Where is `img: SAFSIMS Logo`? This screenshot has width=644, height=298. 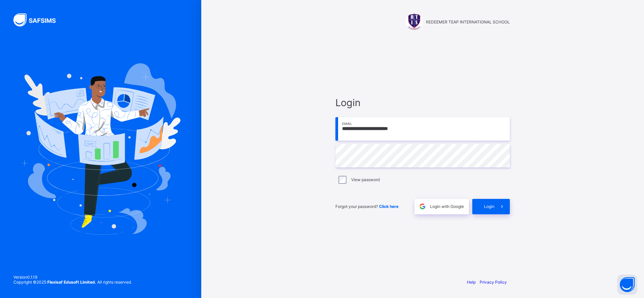 img: SAFSIMS Logo is located at coordinates (38, 20).